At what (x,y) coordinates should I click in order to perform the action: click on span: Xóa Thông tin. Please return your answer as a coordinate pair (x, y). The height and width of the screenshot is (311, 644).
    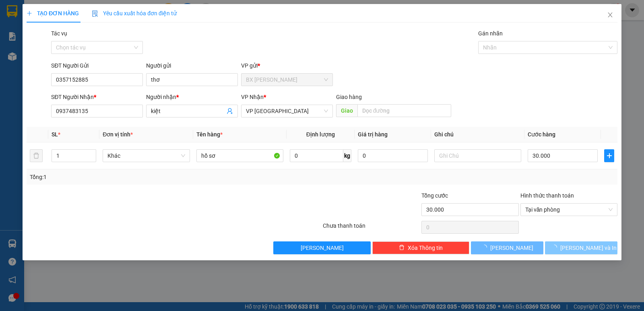
    Looking at the image, I should click on (425, 248).